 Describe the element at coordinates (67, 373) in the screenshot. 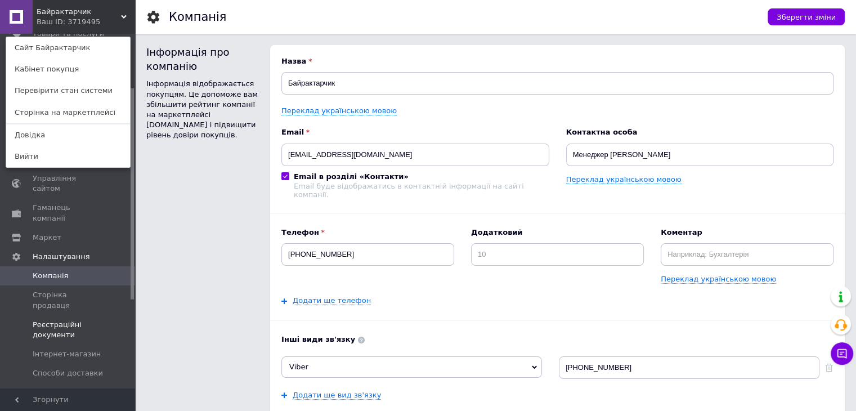

I see `span: Способи доставки` at that location.